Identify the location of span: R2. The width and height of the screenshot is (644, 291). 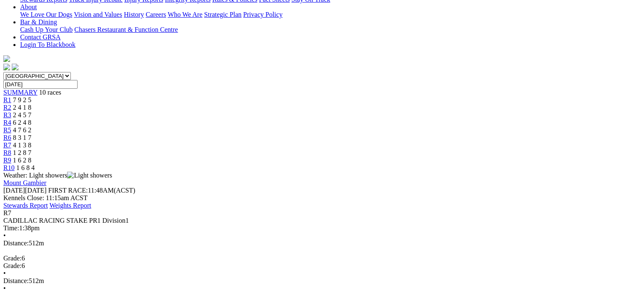
(7, 107).